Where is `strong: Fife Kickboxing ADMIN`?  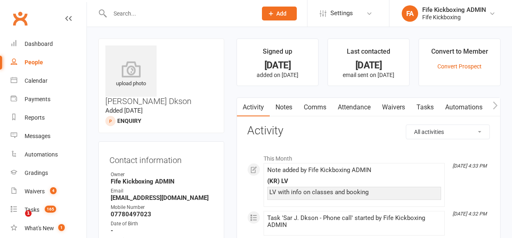
strong: Fife Kickboxing ADMIN is located at coordinates (162, 182).